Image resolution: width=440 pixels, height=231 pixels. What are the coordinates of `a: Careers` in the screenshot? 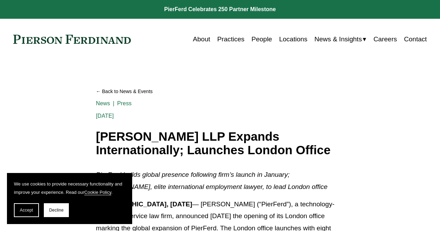 It's located at (386, 39).